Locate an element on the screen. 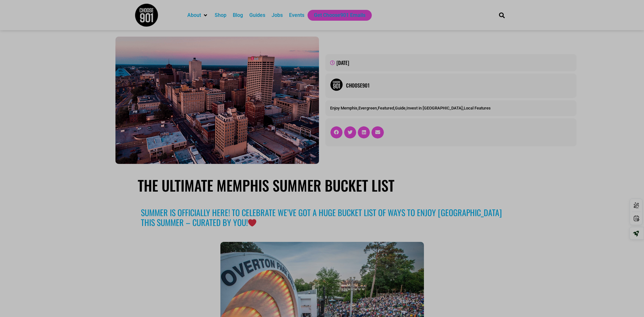 The width and height of the screenshot is (644, 317). div: Jobs is located at coordinates (277, 15).